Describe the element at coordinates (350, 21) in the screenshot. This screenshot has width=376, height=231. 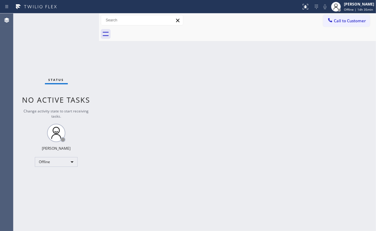
I see `span: Call to Customer` at that location.